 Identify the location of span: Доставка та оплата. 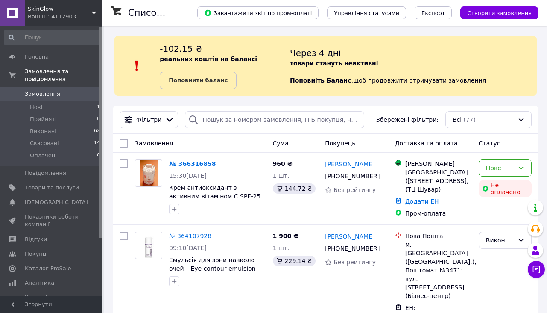
(426, 143).